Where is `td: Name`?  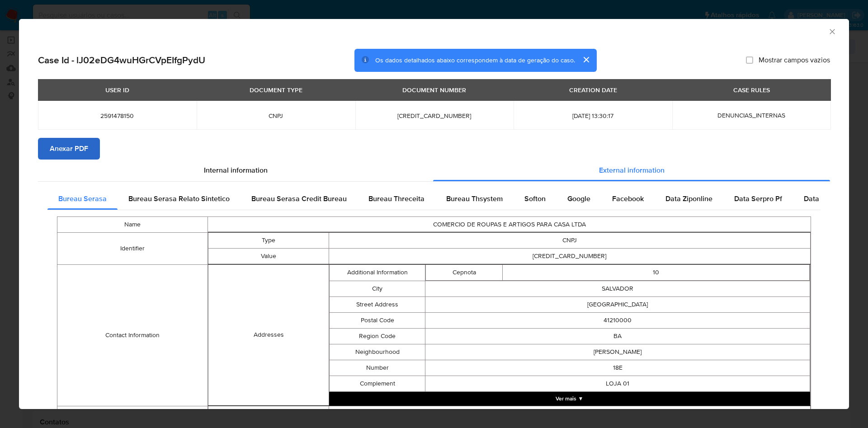 td: Name is located at coordinates (133, 224).